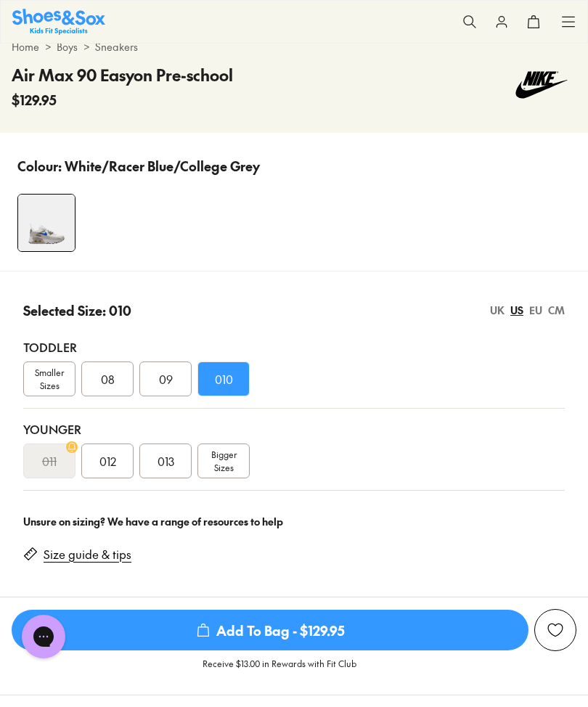  Describe the element at coordinates (108, 379) in the screenshot. I see `span: 08` at that location.